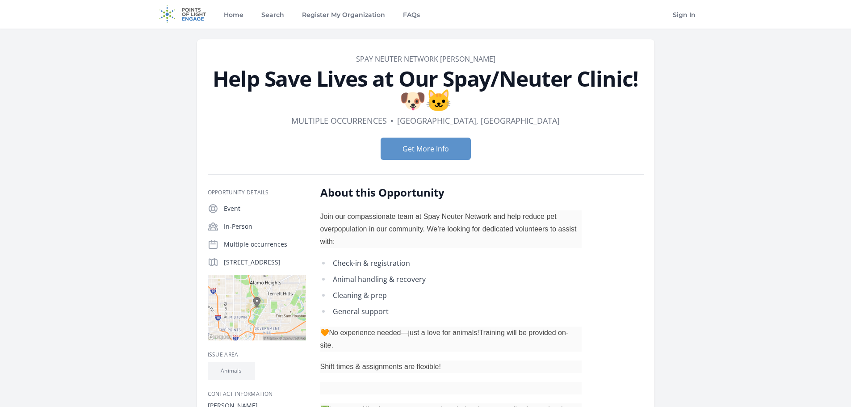 The width and height of the screenshot is (851, 407). Describe the element at coordinates (257, 355) in the screenshot. I see `h3: Issue area` at that location.